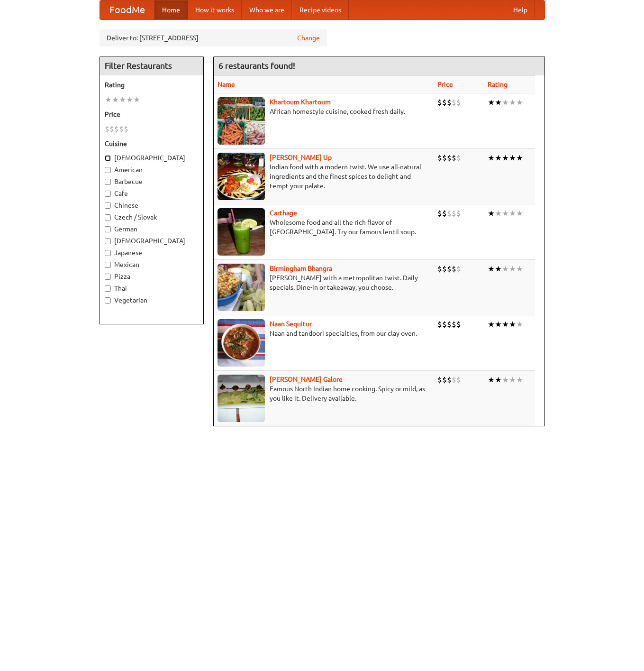  Describe the element at coordinates (257, 66) in the screenshot. I see `ng-pluralize: 6 restaurants found!` at that location.